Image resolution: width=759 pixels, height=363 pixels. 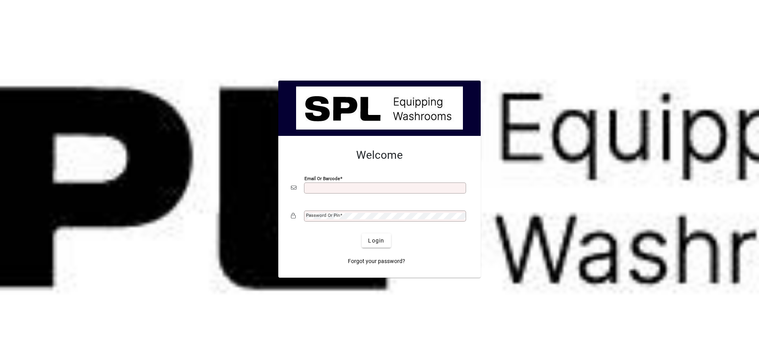 I want to click on h2: Welcome, so click(x=380, y=155).